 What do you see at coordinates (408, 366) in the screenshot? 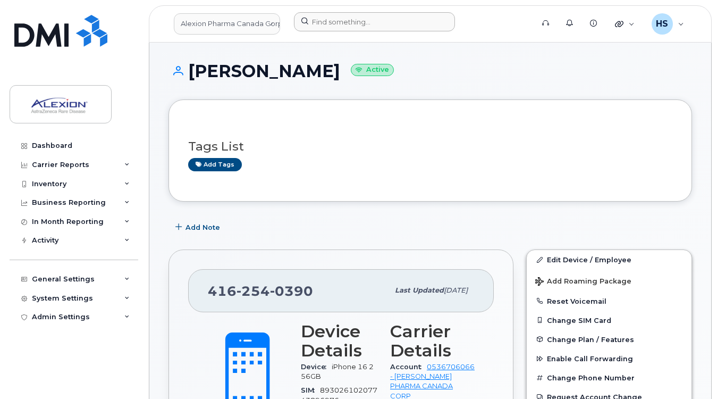
I see `span: Account` at bounding box center [408, 366].